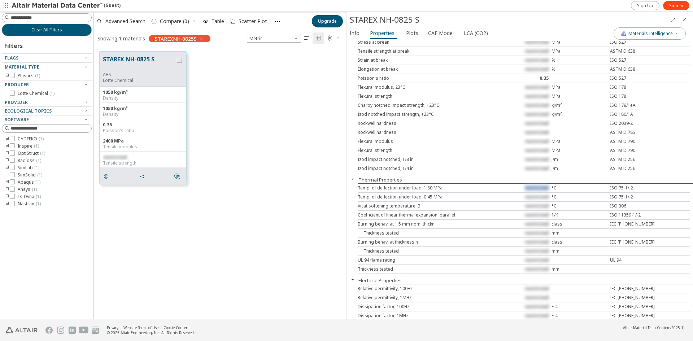 The image size is (693, 341). Describe the element at coordinates (427, 42) in the screenshot. I see `div: Stress at break` at that location.